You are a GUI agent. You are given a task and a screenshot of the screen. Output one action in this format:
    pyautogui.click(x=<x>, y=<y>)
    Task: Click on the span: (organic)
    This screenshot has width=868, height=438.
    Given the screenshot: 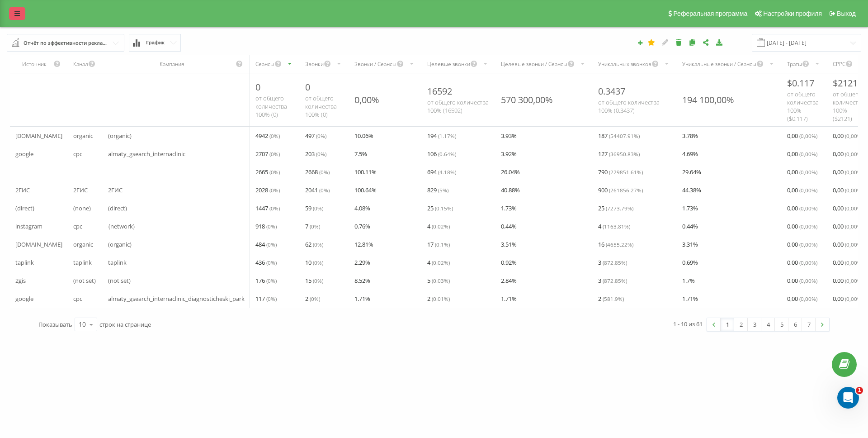 What is the action you would take?
    pyautogui.click(x=120, y=136)
    